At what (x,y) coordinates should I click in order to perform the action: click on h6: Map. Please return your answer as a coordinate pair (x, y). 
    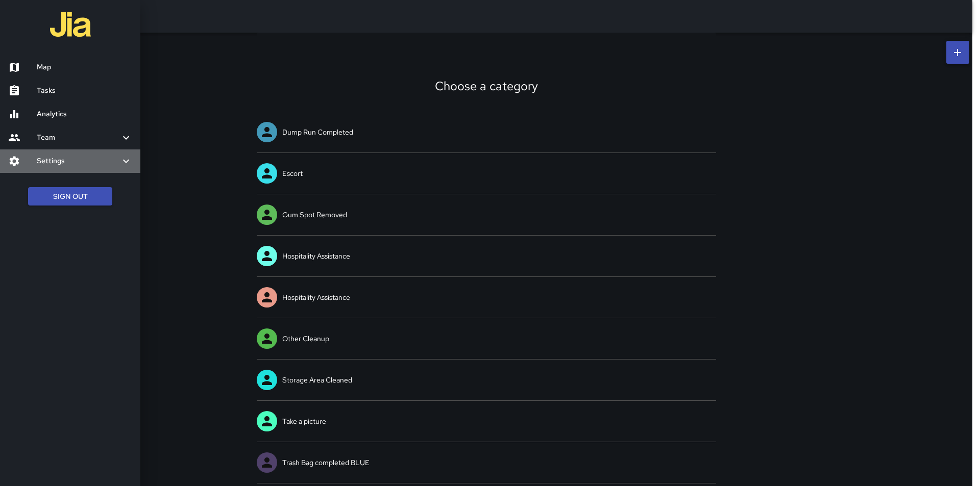
    Looking at the image, I should click on (84, 67).